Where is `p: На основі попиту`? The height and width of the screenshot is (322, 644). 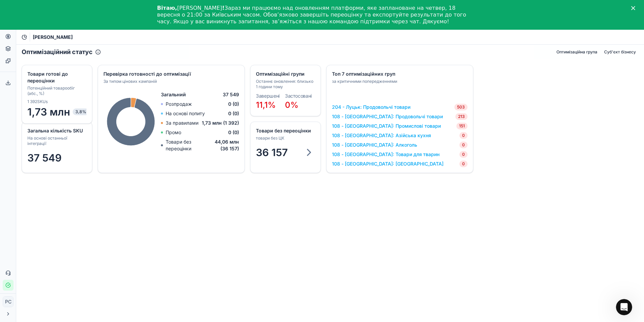 p: На основі попиту is located at coordinates (185, 114).